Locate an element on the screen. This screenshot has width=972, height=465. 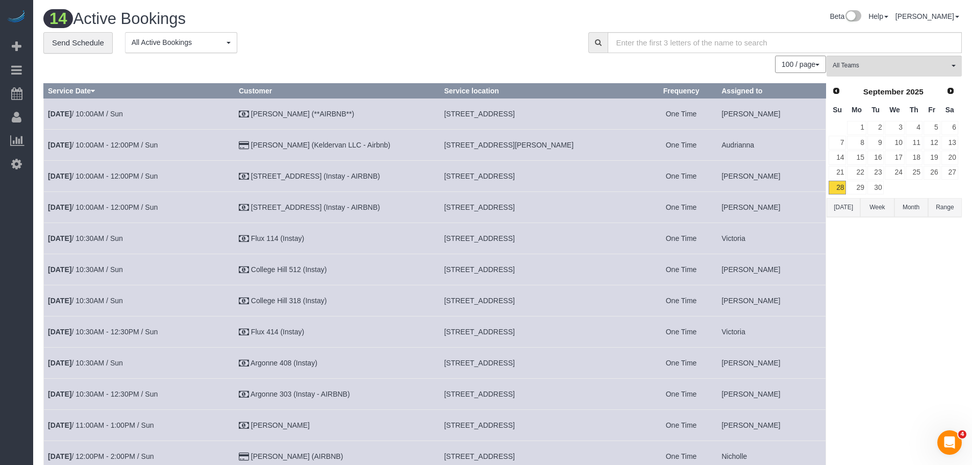
a: 19 is located at coordinates (931, 157).